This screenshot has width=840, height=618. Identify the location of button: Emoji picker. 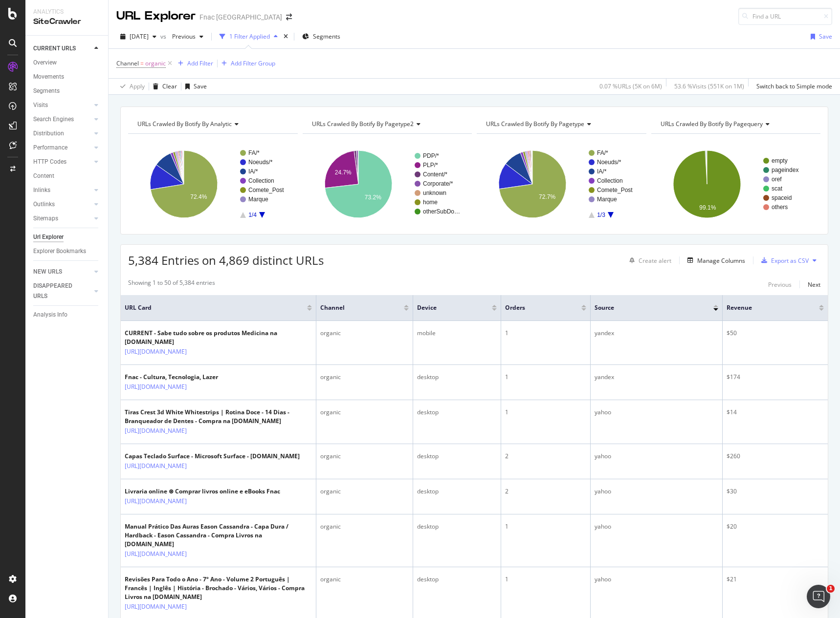
(19, 324).